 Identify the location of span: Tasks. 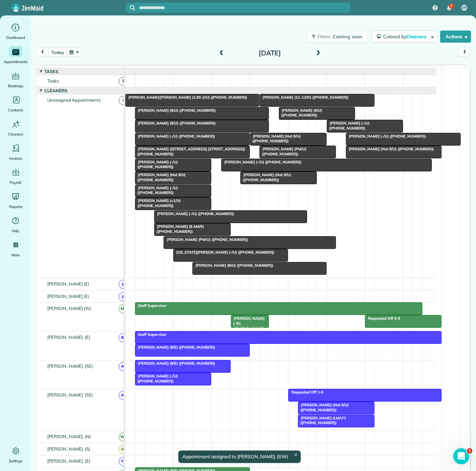
(51, 71).